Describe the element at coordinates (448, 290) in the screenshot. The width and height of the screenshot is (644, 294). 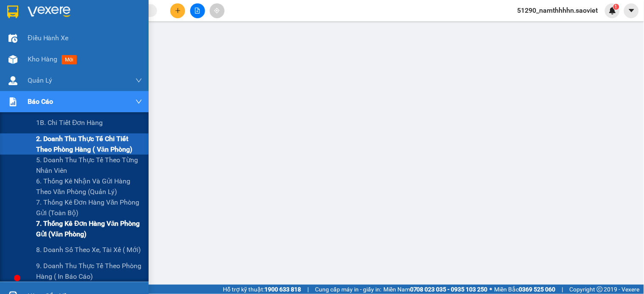
I see `strong: 0708 023 035 - 0935 103 250` at that location.